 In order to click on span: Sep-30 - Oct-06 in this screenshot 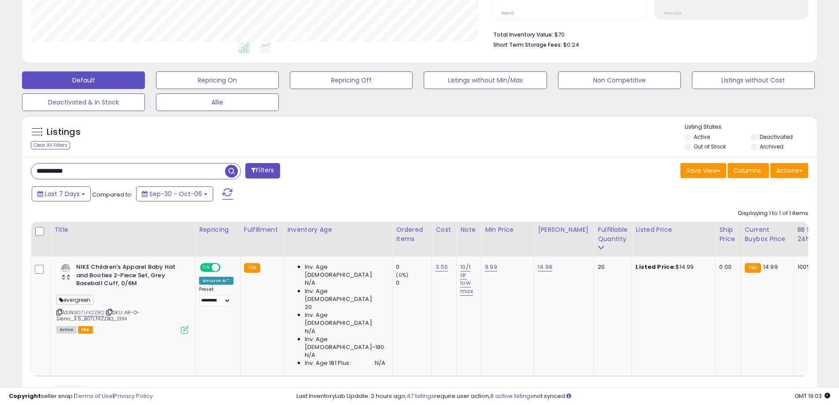, I will do `click(176, 194)`.